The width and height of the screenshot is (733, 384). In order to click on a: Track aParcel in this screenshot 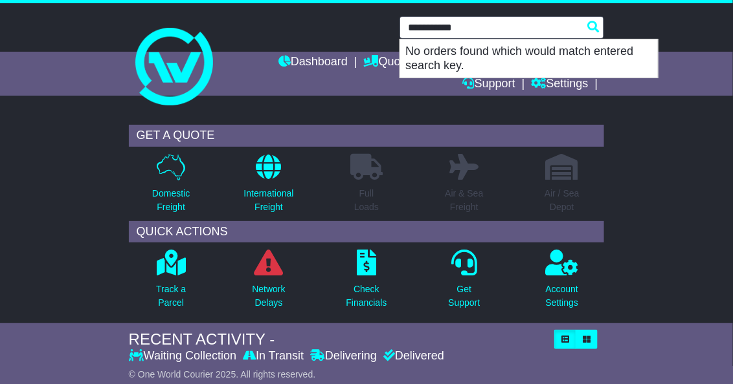, I will do `click(171, 283)`.